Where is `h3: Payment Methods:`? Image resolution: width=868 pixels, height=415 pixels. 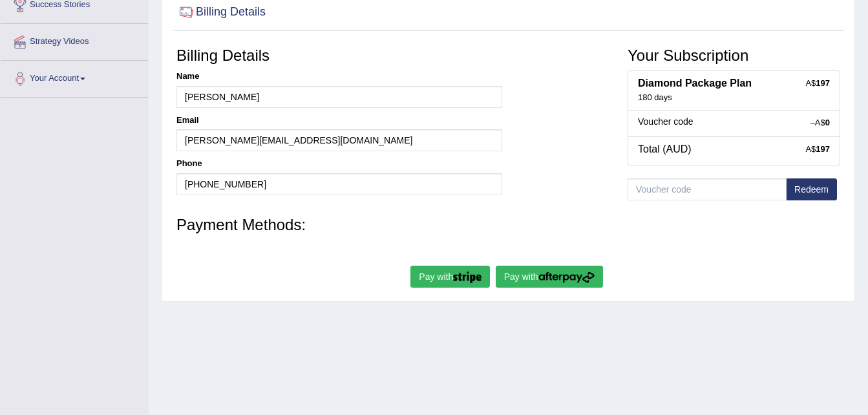 h3: Payment Methods: is located at coordinates (508, 225).